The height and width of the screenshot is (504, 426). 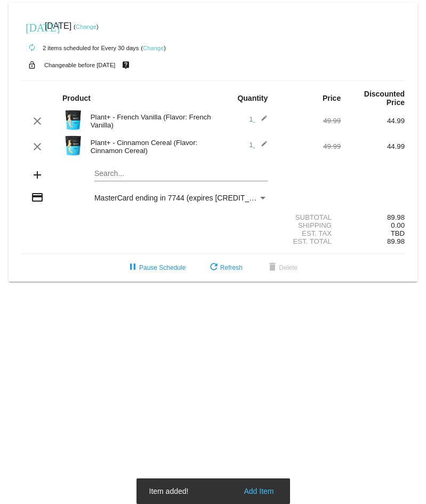 What do you see at coordinates (309, 241) in the screenshot?
I see `div: Est. Total` at bounding box center [309, 241].